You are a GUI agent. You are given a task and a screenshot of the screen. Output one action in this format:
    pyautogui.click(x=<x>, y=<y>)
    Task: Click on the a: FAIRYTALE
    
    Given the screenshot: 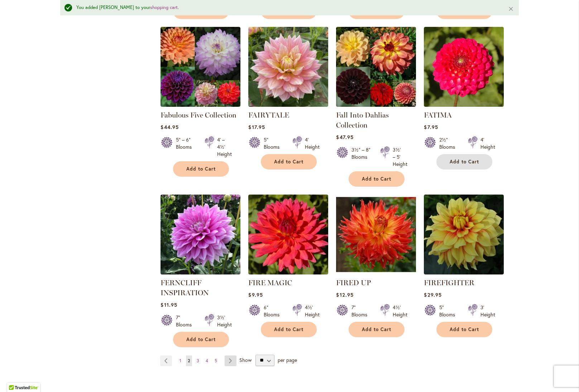 What is the action you would take?
    pyautogui.click(x=269, y=115)
    